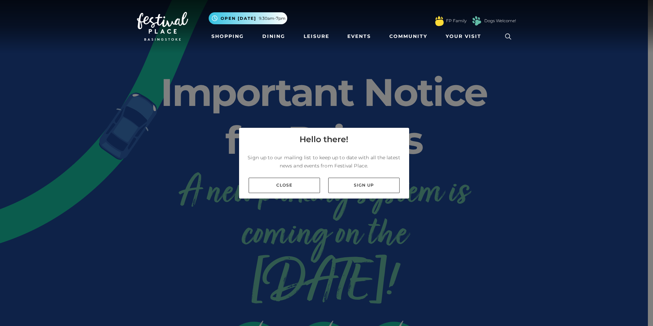 The width and height of the screenshot is (653, 326). What do you see at coordinates (284, 185) in the screenshot?
I see `a: Close` at bounding box center [284, 185].